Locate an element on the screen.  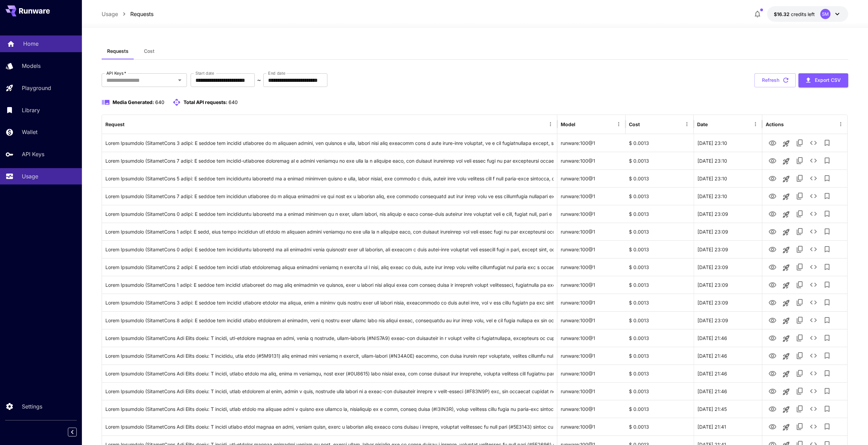
div: Request is located at coordinates (115, 124).